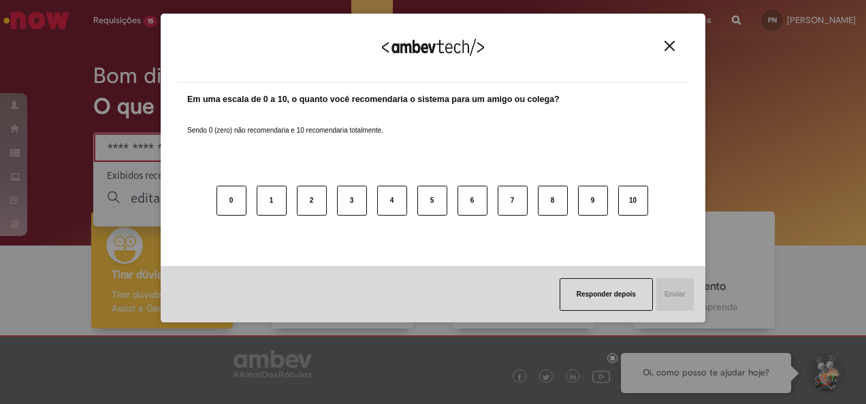 The image size is (866, 404). I want to click on button: 6, so click(472, 201).